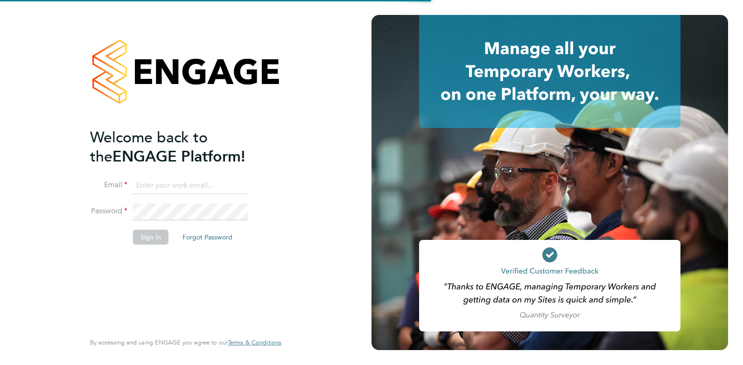  Describe the element at coordinates (151, 237) in the screenshot. I see `button: Sign In` at that location.